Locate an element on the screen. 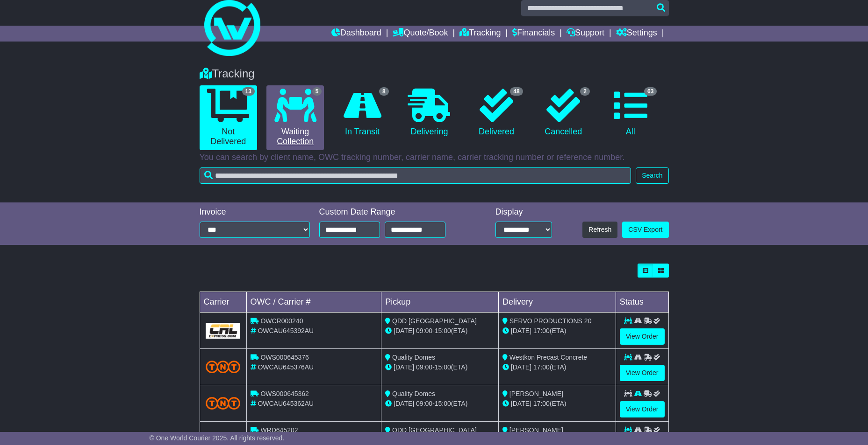 The image size is (868, 445). a: 2 Cancelled is located at coordinates (563, 113).